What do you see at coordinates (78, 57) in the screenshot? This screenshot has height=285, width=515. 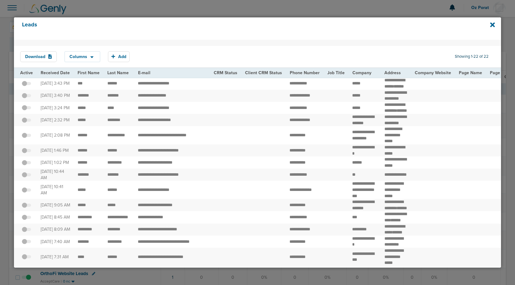 I see `span: Columns` at bounding box center [78, 57].